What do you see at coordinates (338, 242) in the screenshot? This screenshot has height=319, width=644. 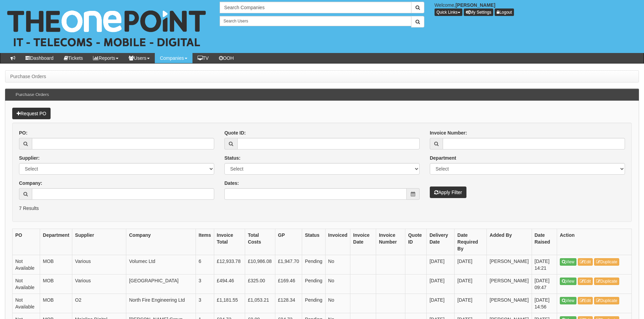 I see `th: Invoiced` at bounding box center [338, 242].